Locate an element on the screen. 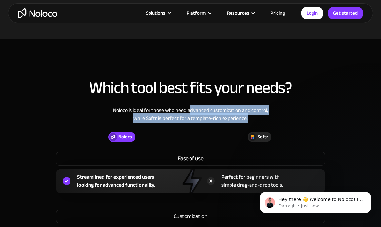 The image size is (381, 227). div: Ease of use is located at coordinates (191, 159).